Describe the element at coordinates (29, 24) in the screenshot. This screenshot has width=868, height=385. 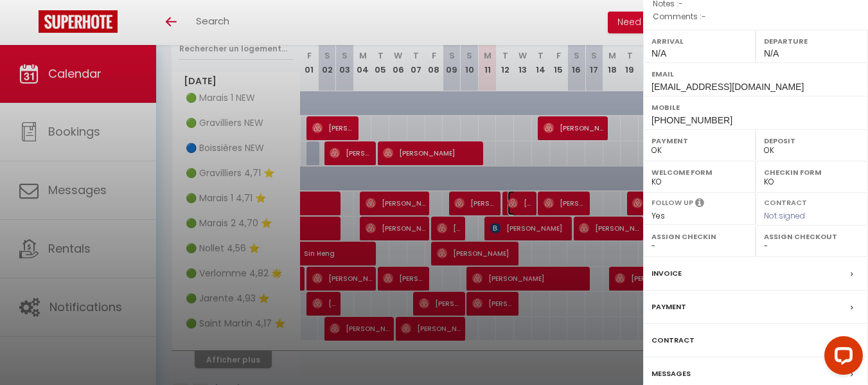
I see `button: Open LiveChat chat widget` at that location.